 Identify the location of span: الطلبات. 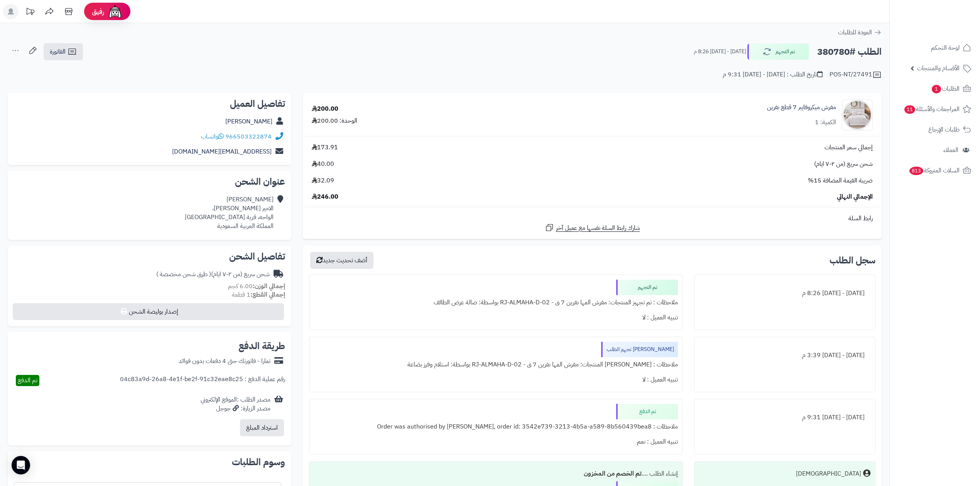
(946, 89).